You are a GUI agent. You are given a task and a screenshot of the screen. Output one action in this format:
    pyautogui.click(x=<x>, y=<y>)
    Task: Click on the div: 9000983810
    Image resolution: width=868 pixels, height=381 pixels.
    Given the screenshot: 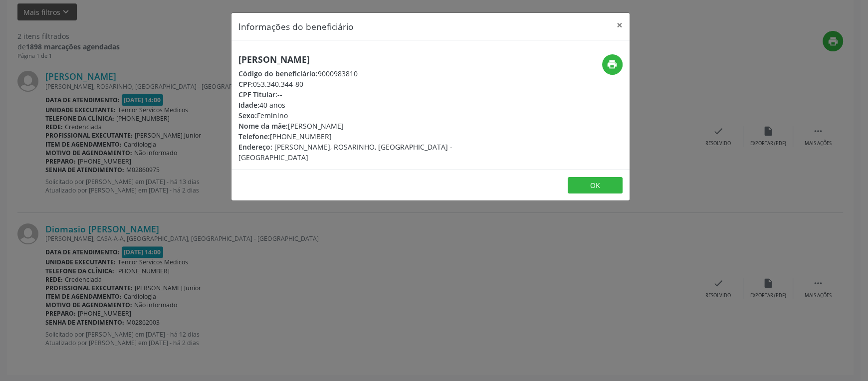 What is the action you would take?
    pyautogui.click(x=364, y=73)
    